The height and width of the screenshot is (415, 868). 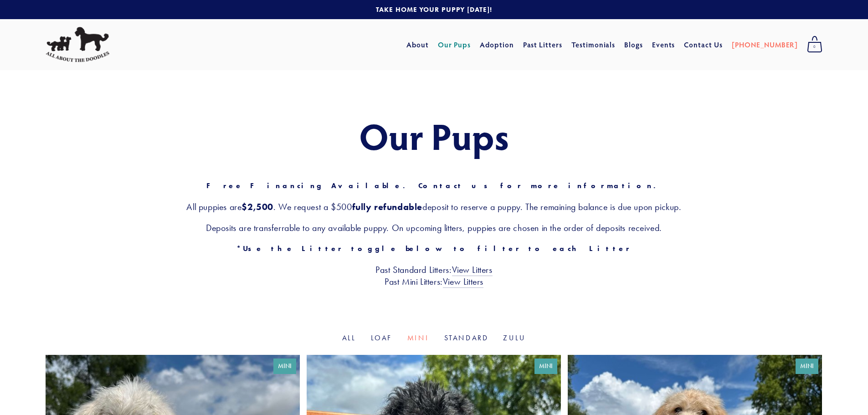 I want to click on a: Testimonials, so click(x=593, y=45).